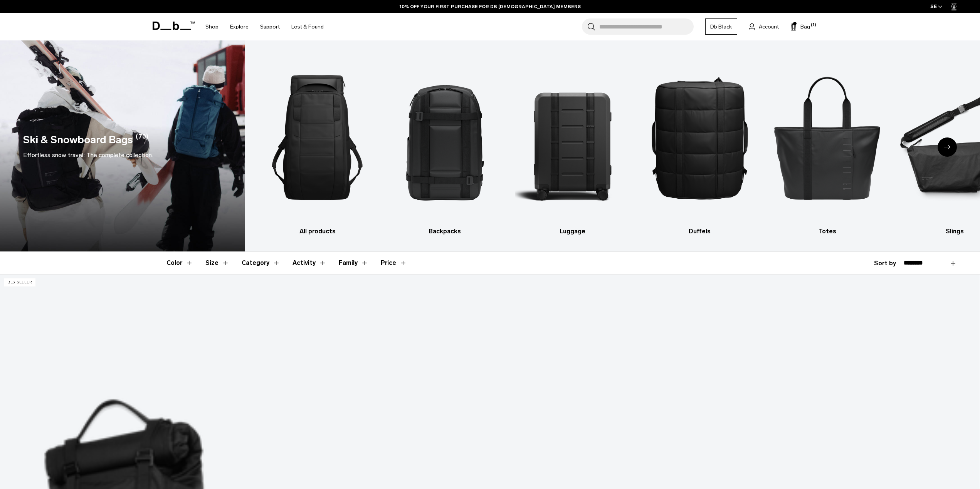 The width and height of the screenshot is (980, 489). What do you see at coordinates (318, 231) in the screenshot?
I see `h3: All products` at bounding box center [318, 231].